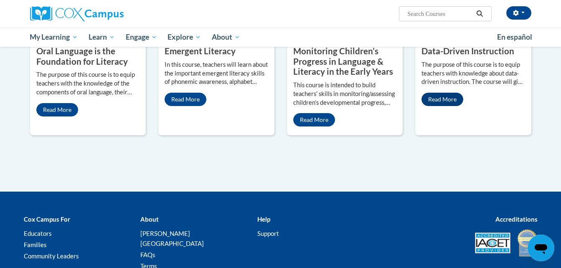 Image resolution: width=561 pixels, height=268 pixels. Describe the element at coordinates (519, 13) in the screenshot. I see `button: Account Settings` at that location.